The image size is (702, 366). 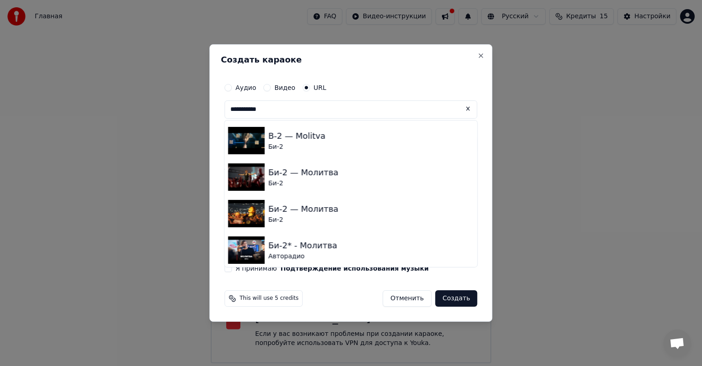 What do you see at coordinates (246, 141) in the screenshot?
I see `img: B-2 — Molitva` at bounding box center [246, 141].